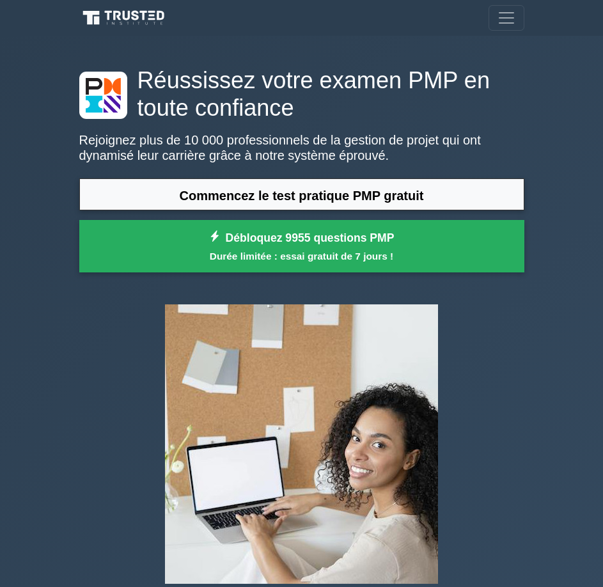 This screenshot has width=603, height=587. Describe the element at coordinates (302, 194) in the screenshot. I see `a: Commencez le test pratique PMP gratuit` at that location.